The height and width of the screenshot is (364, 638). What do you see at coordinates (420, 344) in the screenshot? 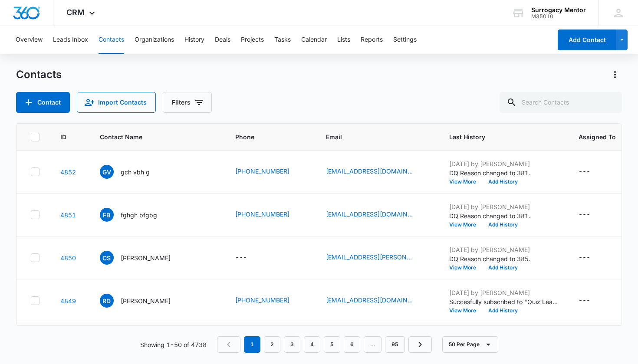
I see `a: Next Page` at bounding box center [420, 344].